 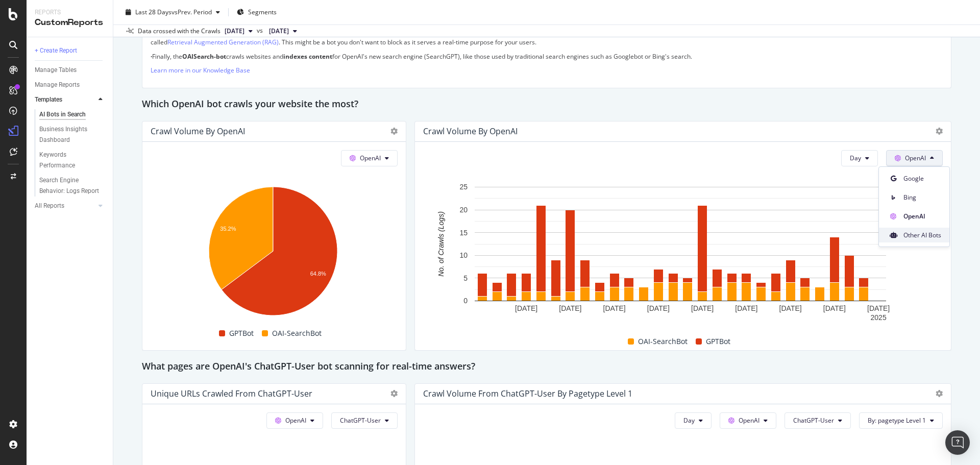 I want to click on div: CustomReports, so click(x=69, y=23).